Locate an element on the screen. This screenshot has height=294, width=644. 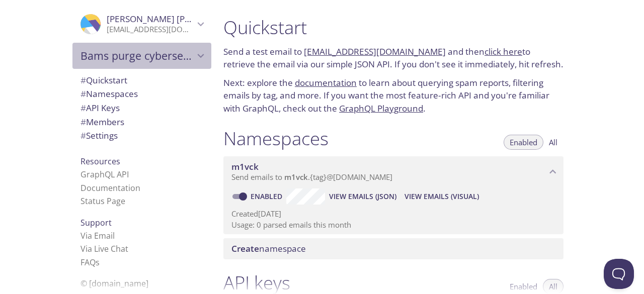
span: API Keys is located at coordinates (100, 108).